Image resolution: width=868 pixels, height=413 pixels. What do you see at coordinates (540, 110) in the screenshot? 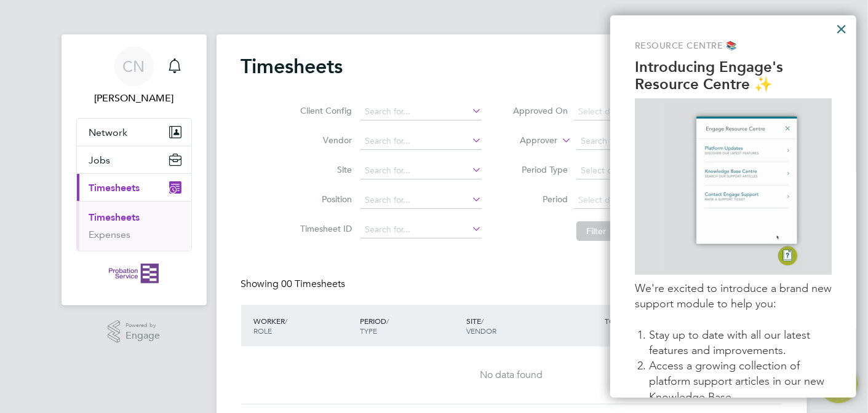
I see `label: Approved On` at bounding box center [540, 110].